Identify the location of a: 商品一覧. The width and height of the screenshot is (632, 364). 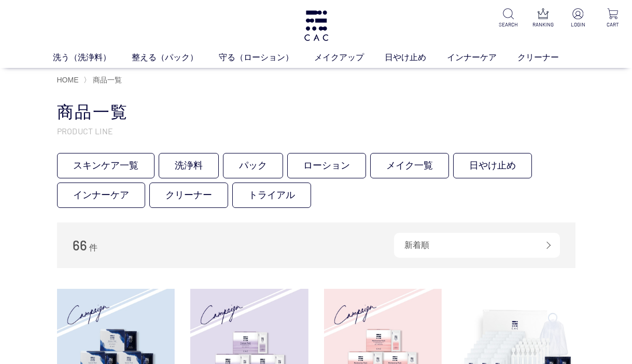
(106, 80).